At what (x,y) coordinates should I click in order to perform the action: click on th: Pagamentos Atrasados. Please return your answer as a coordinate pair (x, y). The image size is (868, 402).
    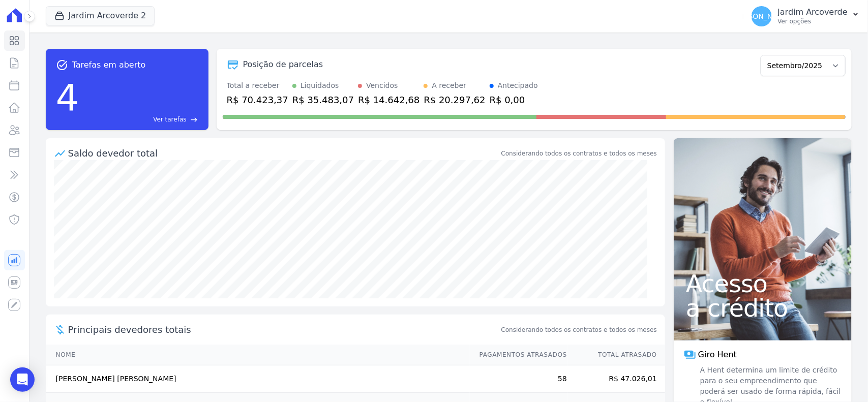
    Looking at the image, I should click on (518, 355).